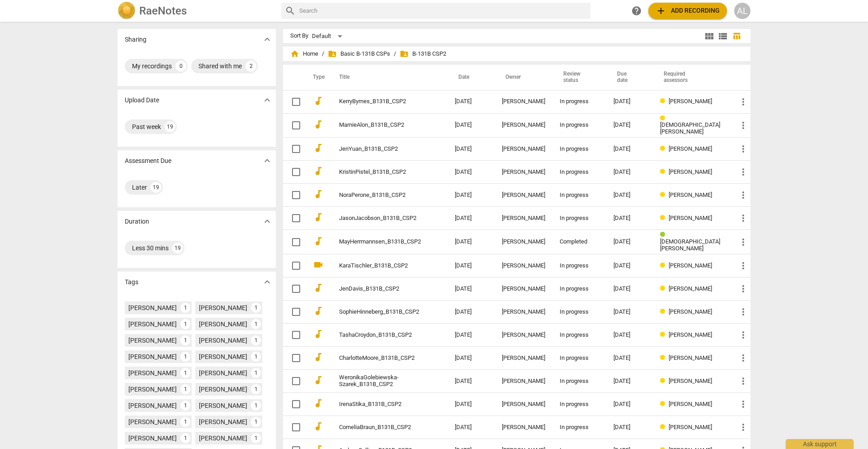  What do you see at coordinates (156, 187) in the screenshot?
I see `div: 19` at bounding box center [156, 187].